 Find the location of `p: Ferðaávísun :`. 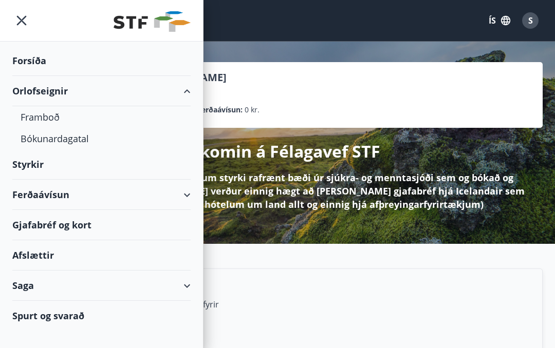

p: Ferðaávísun : is located at coordinates (220, 110).